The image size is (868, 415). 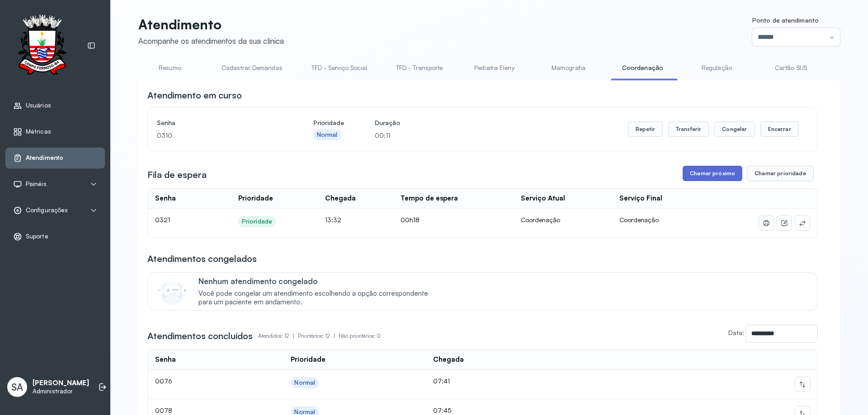 I want to click on a: Métricas, so click(x=55, y=132).